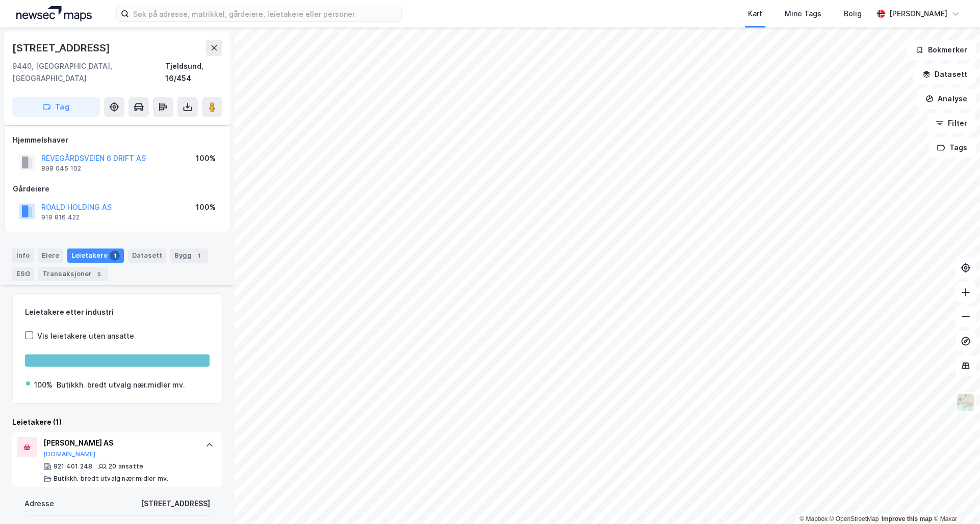  What do you see at coordinates (23, 274) in the screenshot?
I see `div: ESG` at bounding box center [23, 274].